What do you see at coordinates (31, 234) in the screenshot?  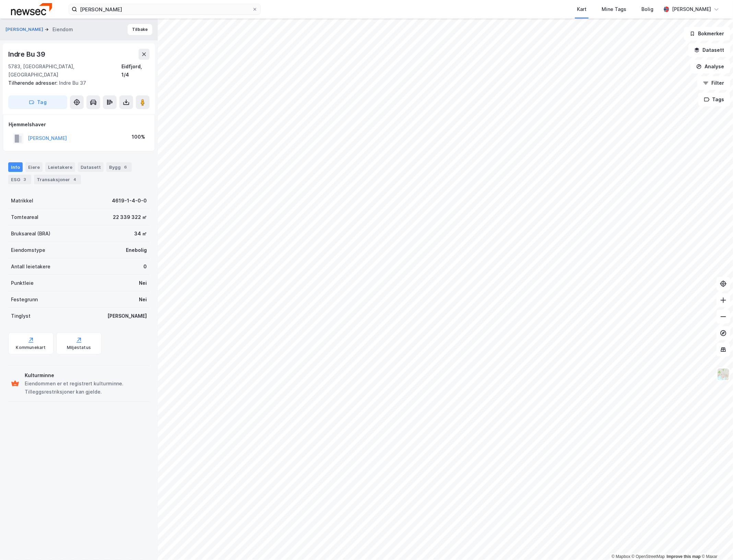 I see `div: Bruksareal (BRA)` at bounding box center [31, 234].